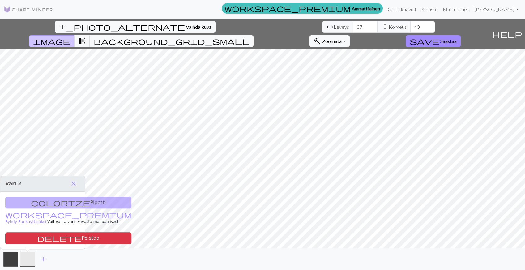 This screenshot has height=270, width=525. I want to click on span: add, so click(44, 259).